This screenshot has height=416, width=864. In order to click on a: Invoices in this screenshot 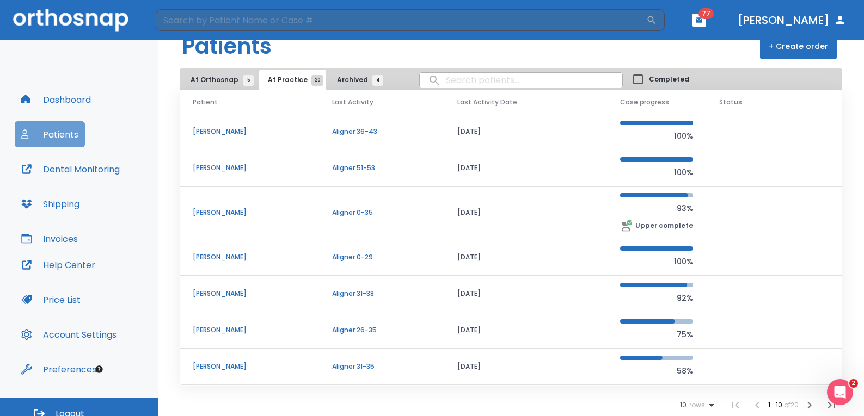, I will do `click(50, 239)`.